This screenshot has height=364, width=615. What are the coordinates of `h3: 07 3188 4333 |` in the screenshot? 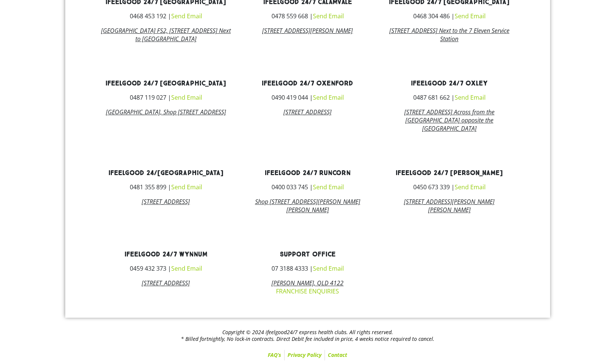 It's located at (307, 268).